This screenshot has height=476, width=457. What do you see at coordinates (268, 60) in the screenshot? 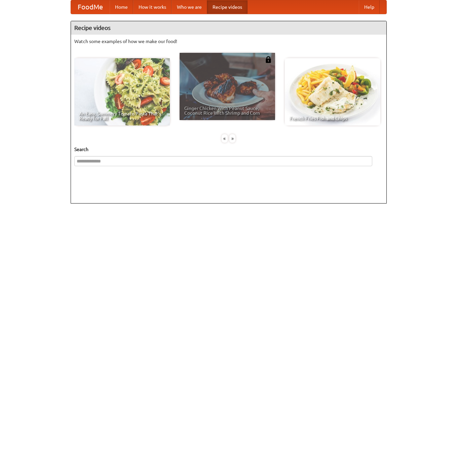
I see `img: 483408.png` at bounding box center [268, 60].